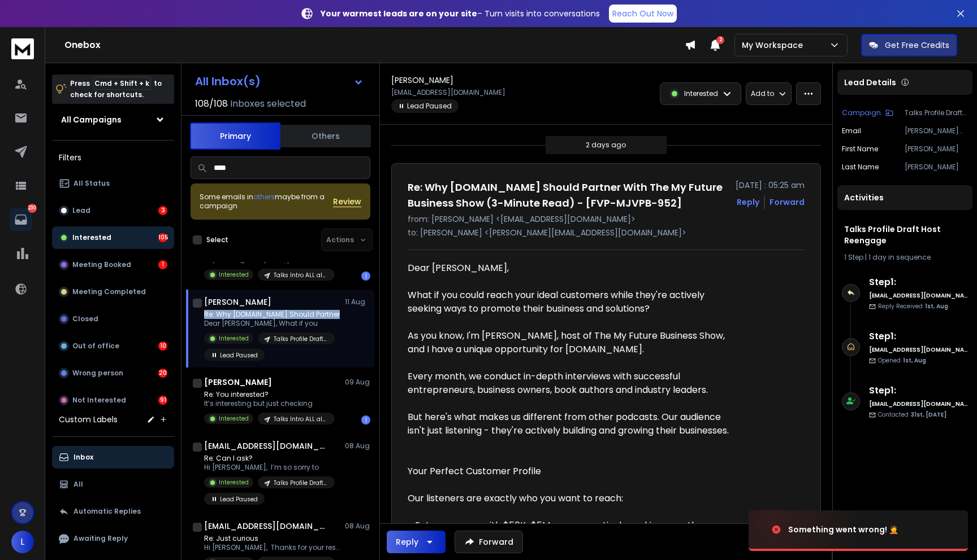 This screenshot has height=560, width=977. I want to click on button: Meeting Completed, so click(113, 292).